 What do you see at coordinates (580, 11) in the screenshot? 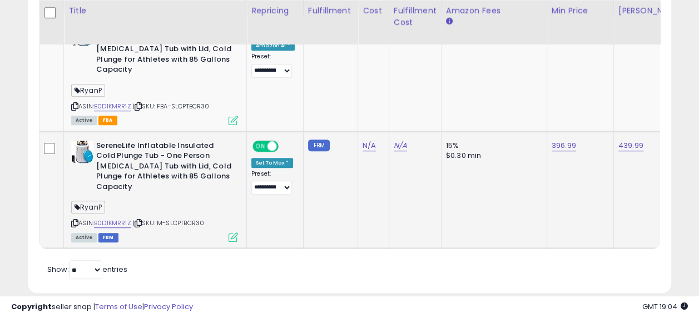
I see `div: Min Price` at bounding box center [580, 11].